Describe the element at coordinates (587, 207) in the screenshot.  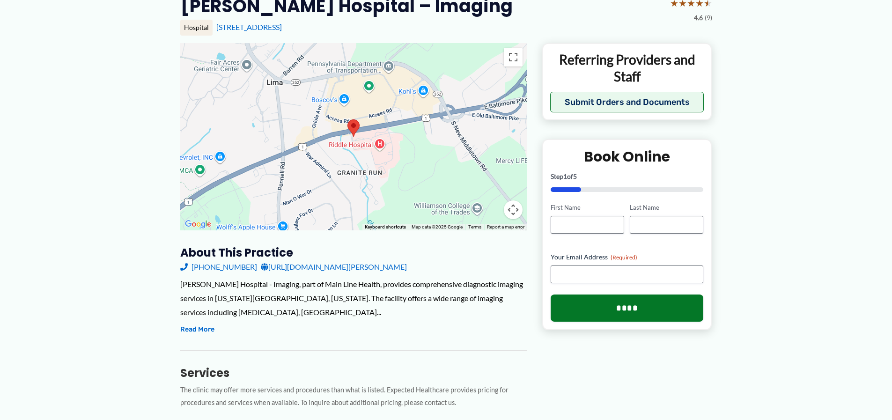
I see `label: First Name` at that location.